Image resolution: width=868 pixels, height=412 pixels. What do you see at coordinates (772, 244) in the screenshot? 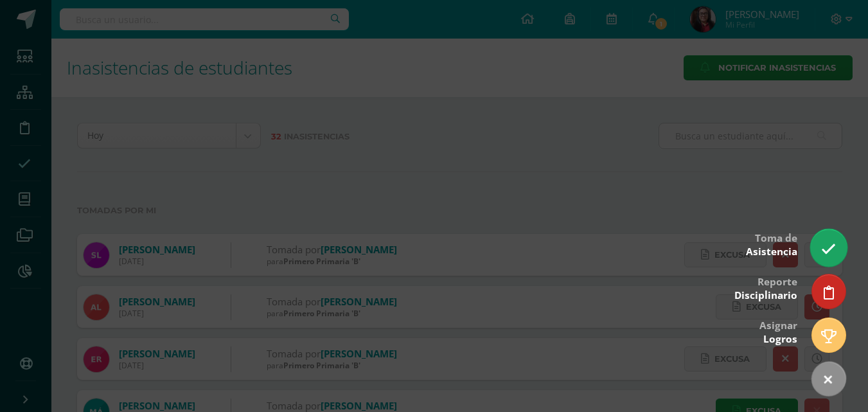
I see `div: Toma de` at bounding box center [772, 244].